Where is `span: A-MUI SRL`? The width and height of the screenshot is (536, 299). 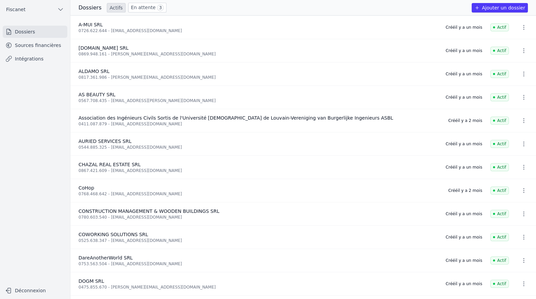
span: A-MUI SRL is located at coordinates (91, 25).